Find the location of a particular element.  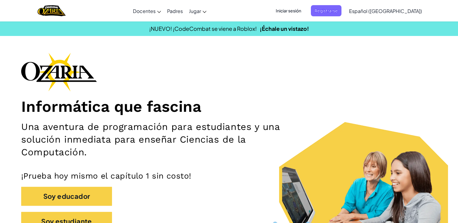

span: Registrarse is located at coordinates (326, 11).